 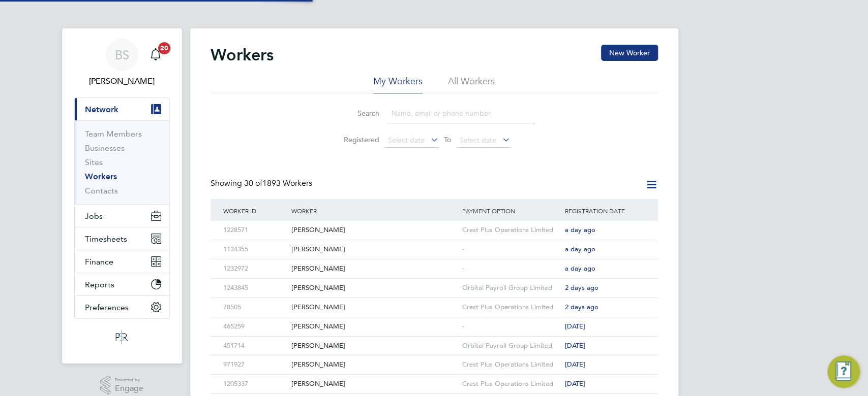 I want to click on img: psrsolutions-logo-retina.png, so click(x=122, y=338).